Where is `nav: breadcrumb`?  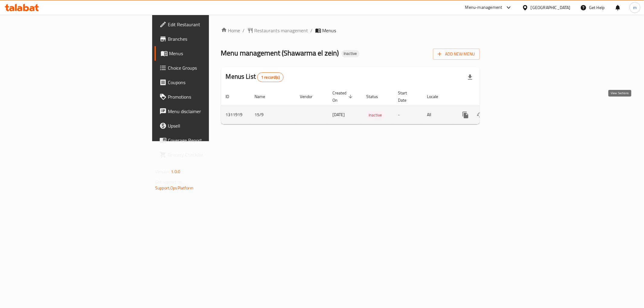 nav: breadcrumb is located at coordinates (350, 30).